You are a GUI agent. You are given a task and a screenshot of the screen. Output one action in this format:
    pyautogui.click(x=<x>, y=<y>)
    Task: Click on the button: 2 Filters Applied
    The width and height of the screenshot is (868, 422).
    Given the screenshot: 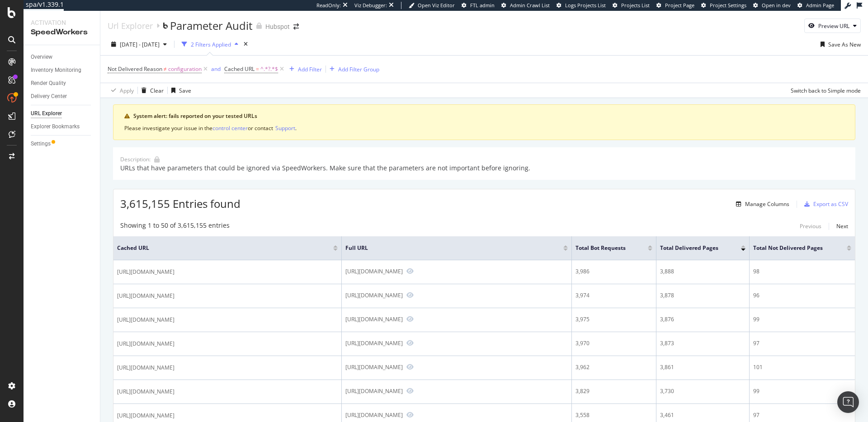 What is the action you would take?
    pyautogui.click(x=210, y=45)
    